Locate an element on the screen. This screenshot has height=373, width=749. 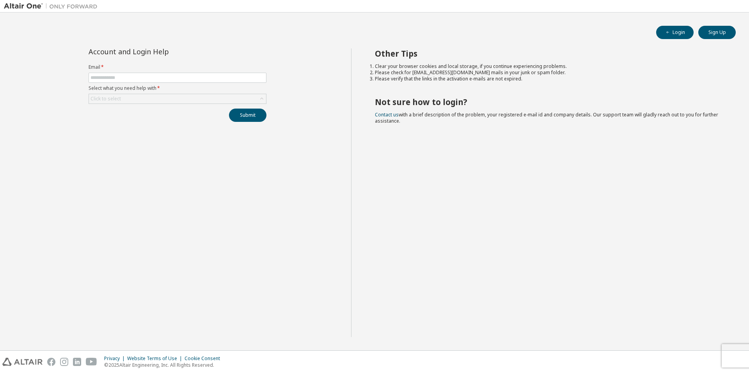
button: Sign Up is located at coordinates (717, 32).